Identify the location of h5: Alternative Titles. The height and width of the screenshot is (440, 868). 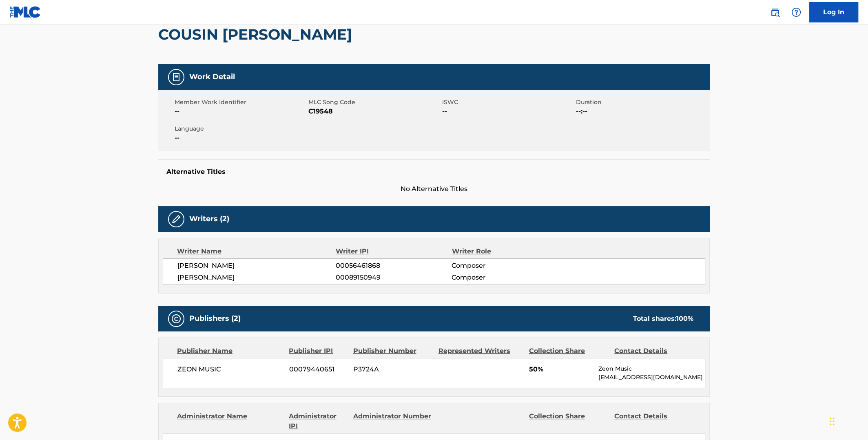
(434, 172).